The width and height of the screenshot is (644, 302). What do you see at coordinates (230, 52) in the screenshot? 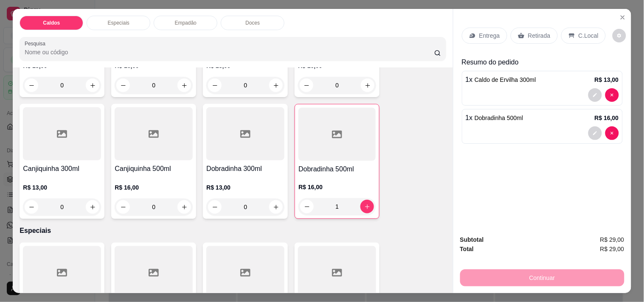
I see `input: Pesquisa` at bounding box center [230, 52].